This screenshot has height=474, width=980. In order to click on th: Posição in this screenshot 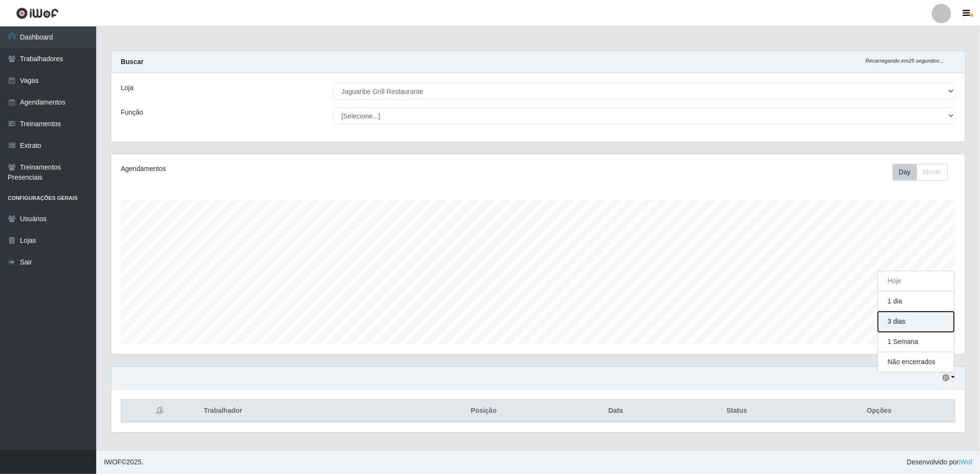, I will do `click(483, 411)`.